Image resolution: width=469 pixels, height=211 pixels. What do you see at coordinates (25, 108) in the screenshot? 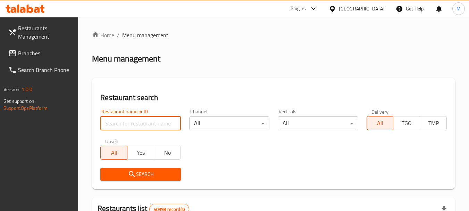
I see `a: Support.OpsPlatform` at bounding box center [25, 108].